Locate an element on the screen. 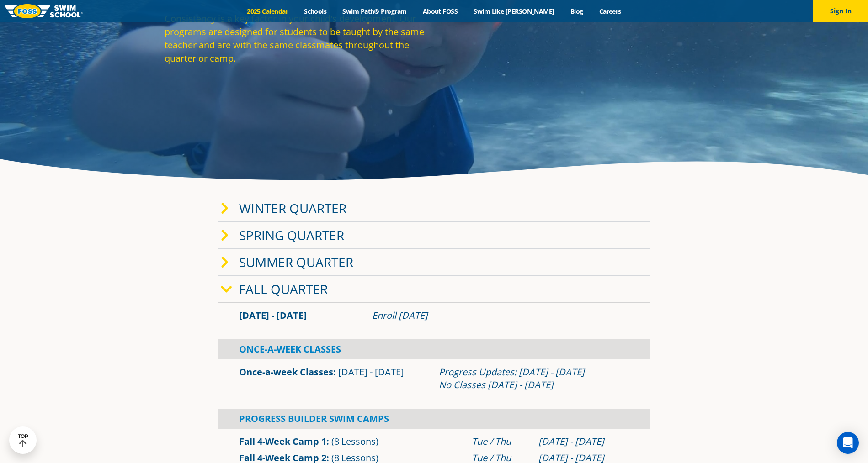 This screenshot has height=463, width=868. a: Summer Quarter is located at coordinates (296, 262).